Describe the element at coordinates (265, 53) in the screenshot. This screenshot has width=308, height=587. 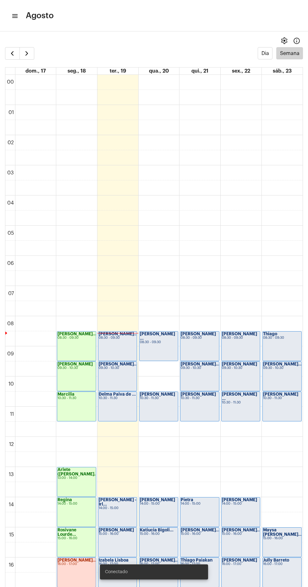
I see `button: Dia` at that location.